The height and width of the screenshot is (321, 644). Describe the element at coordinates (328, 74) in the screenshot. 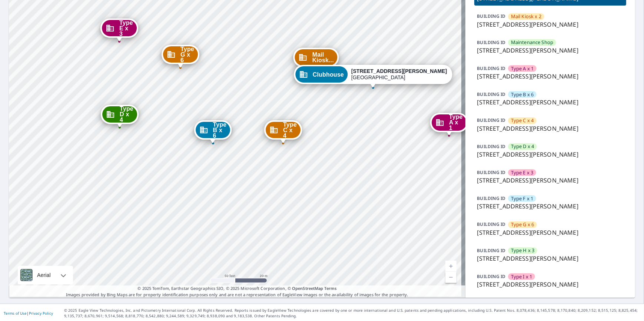

I see `span: Clubhouse` at that location.